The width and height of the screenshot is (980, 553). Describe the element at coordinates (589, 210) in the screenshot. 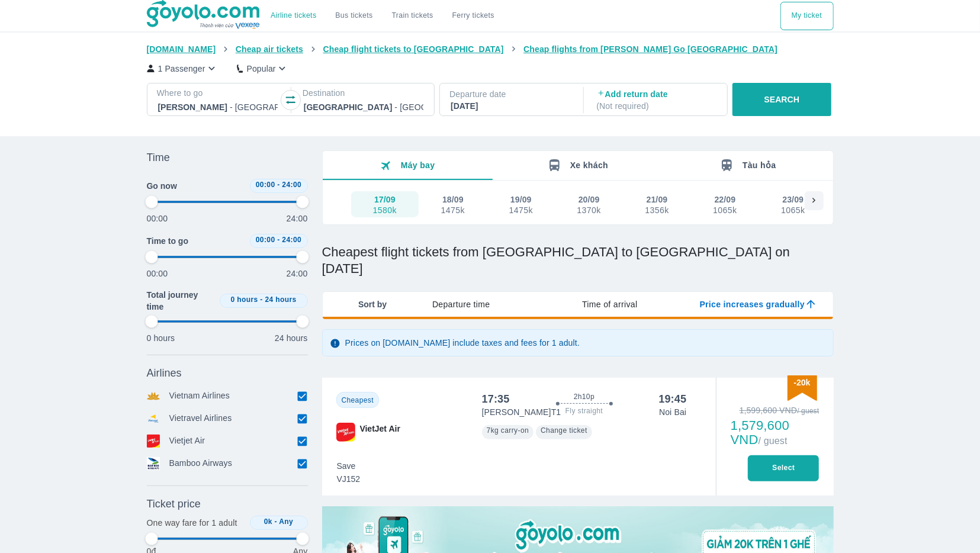

I see `div: 1370k` at that location.